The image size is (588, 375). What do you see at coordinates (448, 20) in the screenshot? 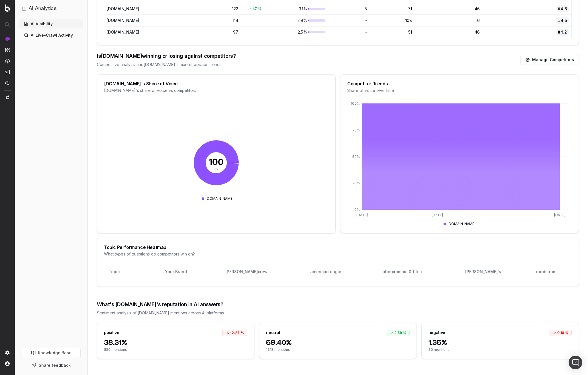
I see `div: 6` at bounding box center [448, 20].